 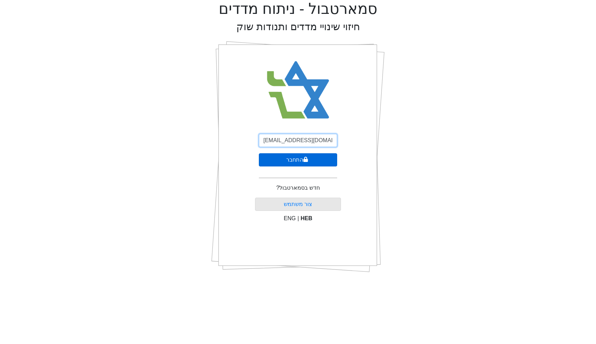 What do you see at coordinates (298, 204) in the screenshot?
I see `a: צור משתמש` at bounding box center [298, 204].